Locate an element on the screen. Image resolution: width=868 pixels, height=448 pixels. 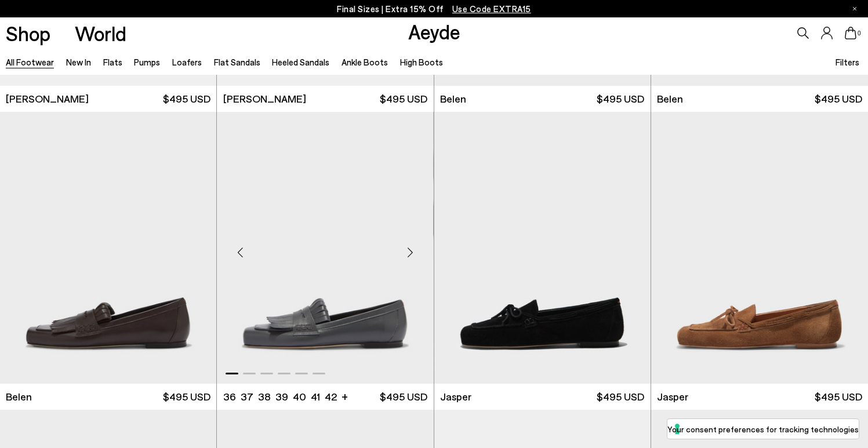
li: 42 is located at coordinates (331, 396).